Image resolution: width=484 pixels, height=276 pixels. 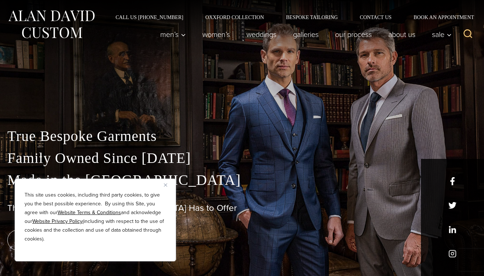 I want to click on a: About Us, so click(x=402, y=34).